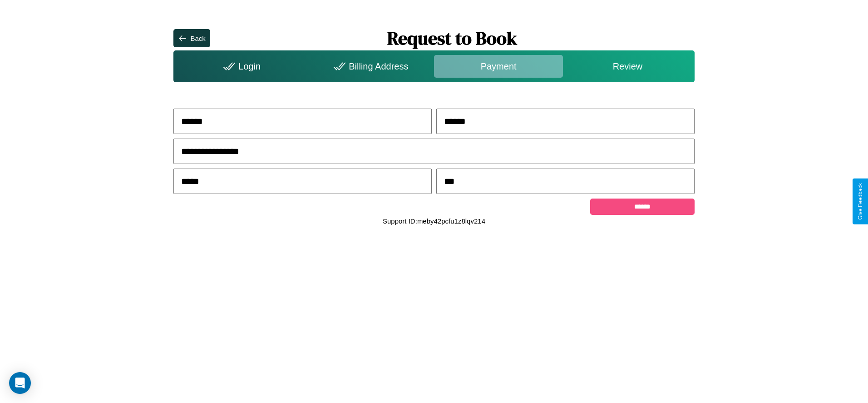 The width and height of the screenshot is (868, 403). I want to click on h1: Request to Book, so click(452, 38).